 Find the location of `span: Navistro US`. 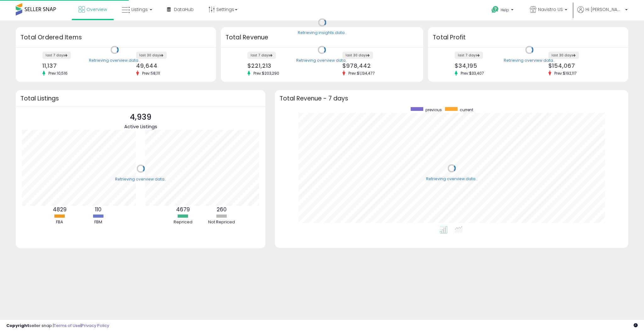

span: Navistro US is located at coordinates (551, 10).